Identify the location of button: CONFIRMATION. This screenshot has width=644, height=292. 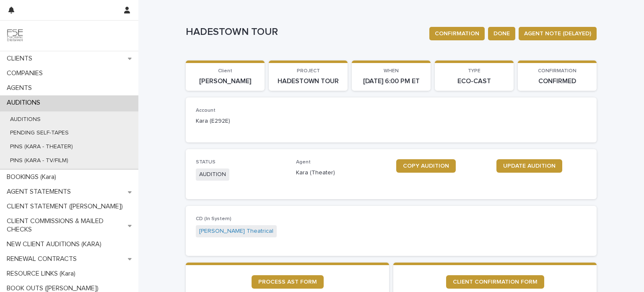
(457, 34).